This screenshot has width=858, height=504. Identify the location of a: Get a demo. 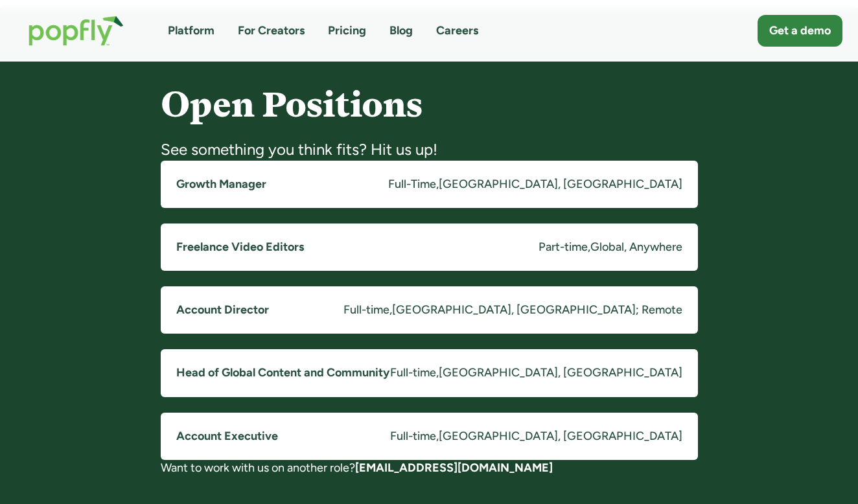
(800, 30).